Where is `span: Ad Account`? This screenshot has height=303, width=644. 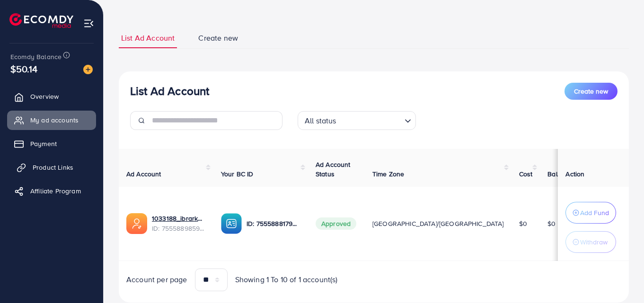 span: Ad Account is located at coordinates (144, 174).